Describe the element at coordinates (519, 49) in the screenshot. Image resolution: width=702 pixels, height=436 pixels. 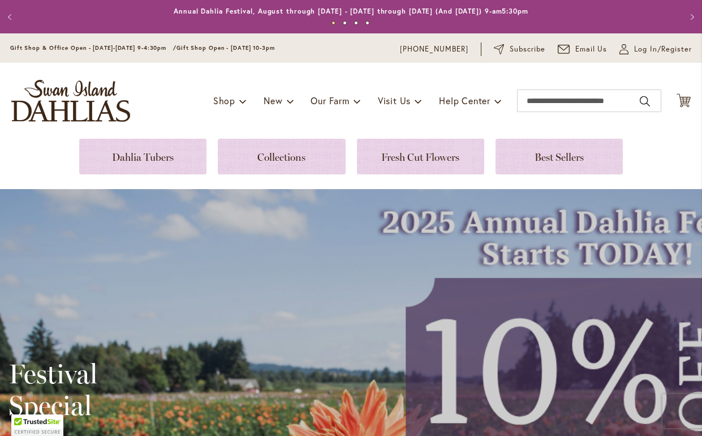
I see `a: Subscribe` at that location.